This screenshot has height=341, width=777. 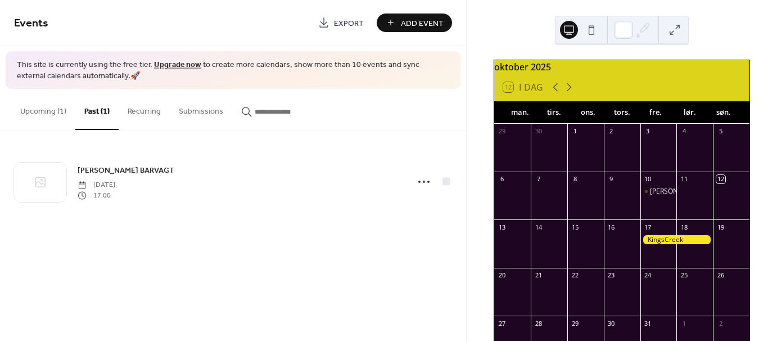 What do you see at coordinates (43, 108) in the screenshot?
I see `button: Upcoming (1)` at bounding box center [43, 108].